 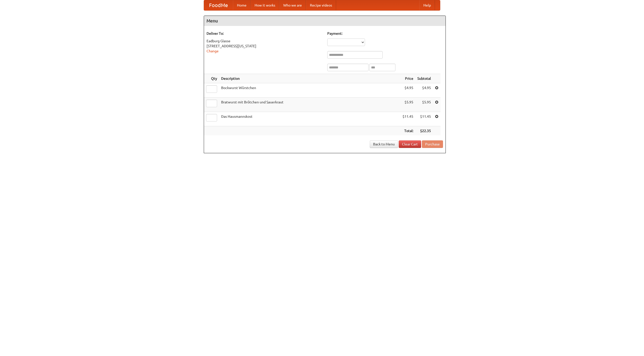 What do you see at coordinates (265, 6) in the screenshot?
I see `a: How it works` at bounding box center [265, 6].